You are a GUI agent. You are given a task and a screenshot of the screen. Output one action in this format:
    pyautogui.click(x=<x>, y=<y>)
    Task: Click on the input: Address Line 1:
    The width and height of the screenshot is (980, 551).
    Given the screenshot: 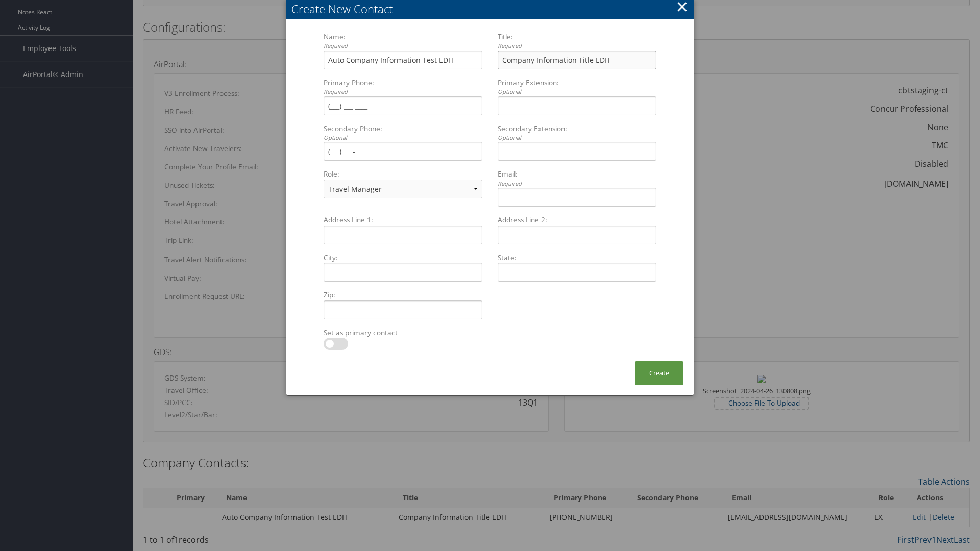 What is the action you would take?
    pyautogui.click(x=402, y=235)
    